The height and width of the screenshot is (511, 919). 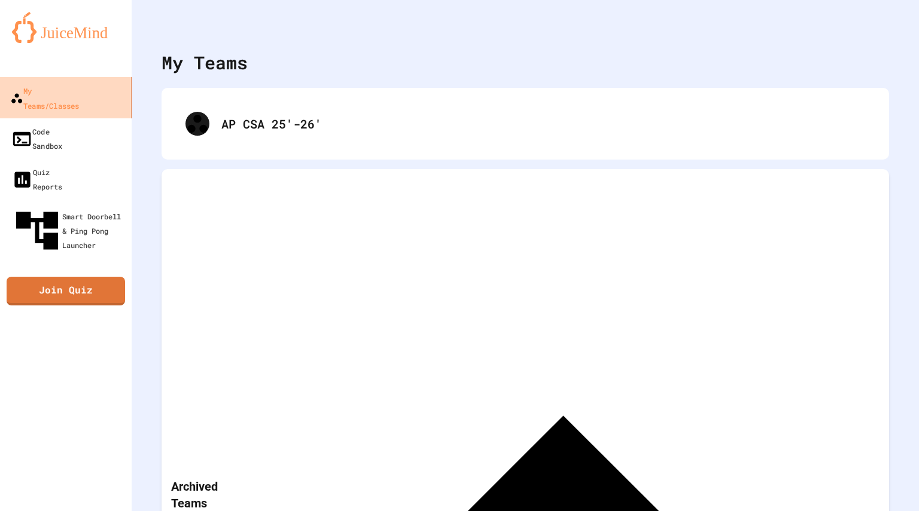 What do you see at coordinates (66, 291) in the screenshot?
I see `a: Join Quiz` at bounding box center [66, 291].